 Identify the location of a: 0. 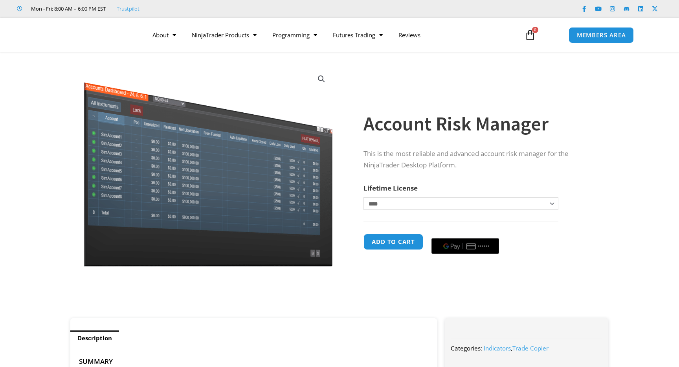
(530, 35).